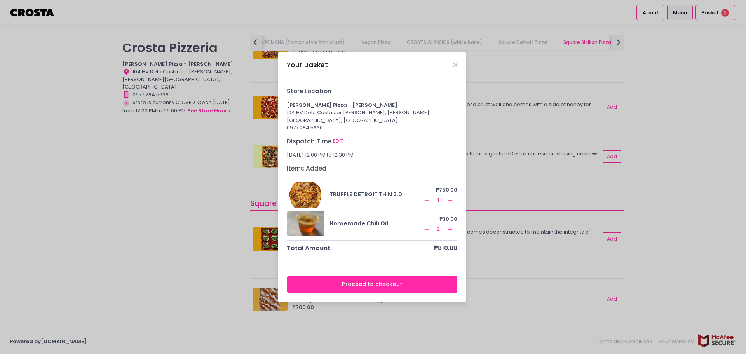  I want to click on button: Close, so click(455, 65).